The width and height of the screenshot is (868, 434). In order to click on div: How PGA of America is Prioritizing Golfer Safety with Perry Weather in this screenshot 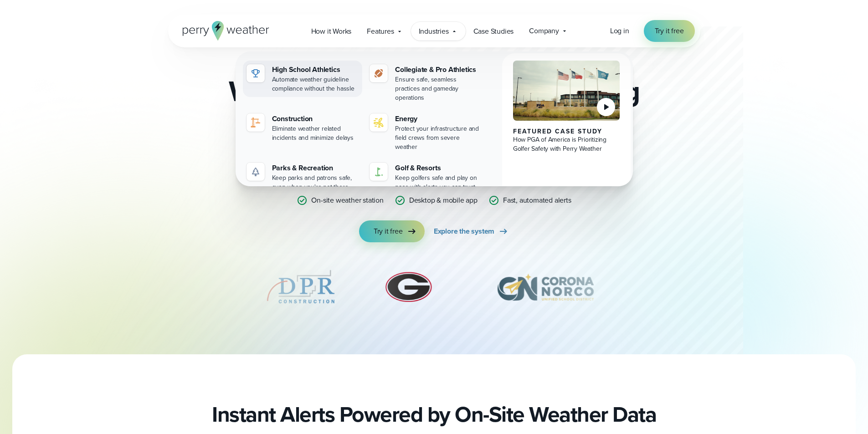, I will do `click(567, 144)`.